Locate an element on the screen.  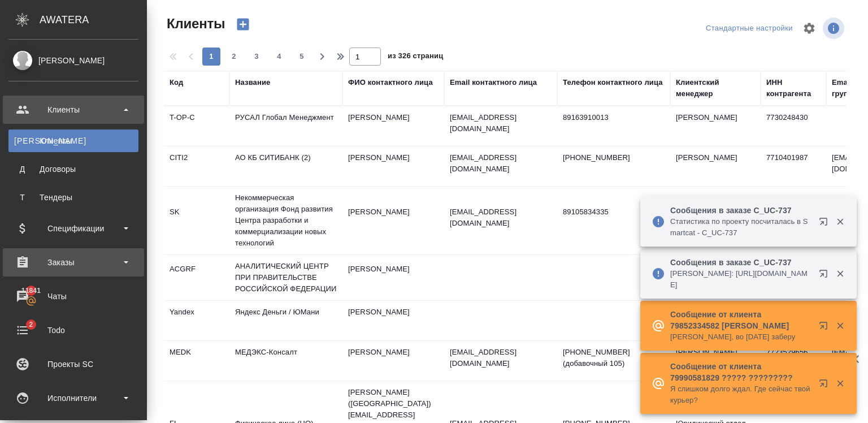
span: 5 is located at coordinates (302, 56).